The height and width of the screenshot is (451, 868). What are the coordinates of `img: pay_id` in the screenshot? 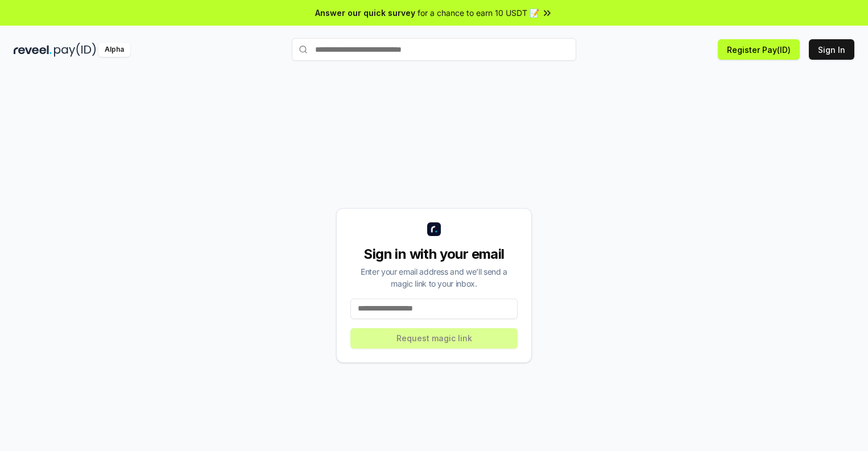 It's located at (75, 50).